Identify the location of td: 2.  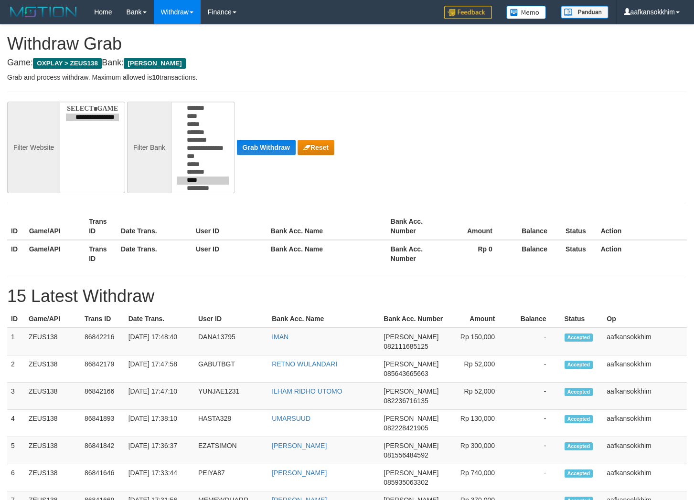
(16, 369).